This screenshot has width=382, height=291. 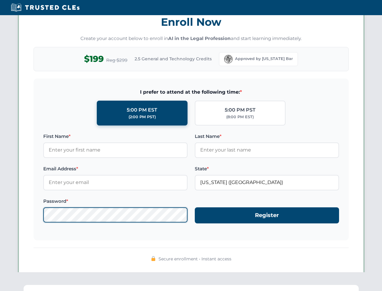 What do you see at coordinates (115, 150) in the screenshot?
I see `input: Enter your first name` at bounding box center [115, 150].